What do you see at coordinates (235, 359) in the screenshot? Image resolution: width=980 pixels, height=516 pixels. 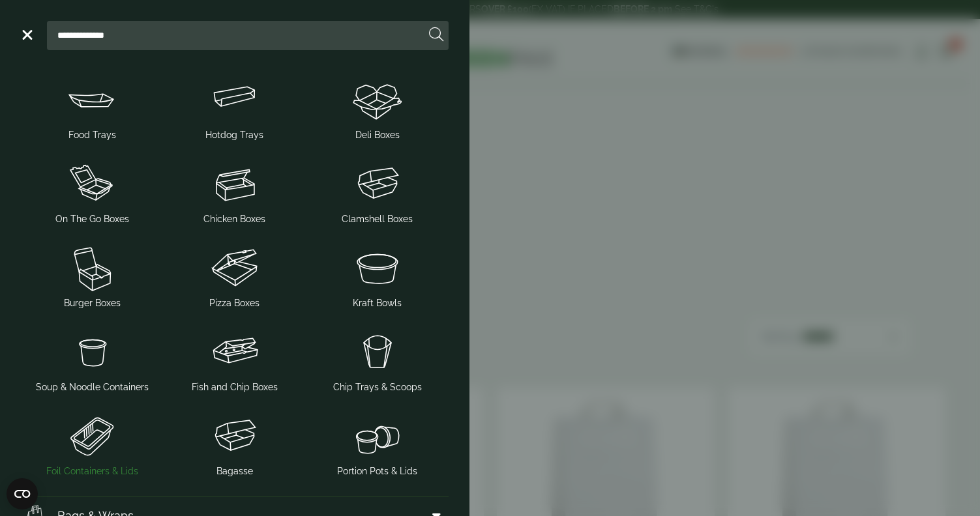 I see `a: Fish and Chip Boxes` at bounding box center [235, 359].